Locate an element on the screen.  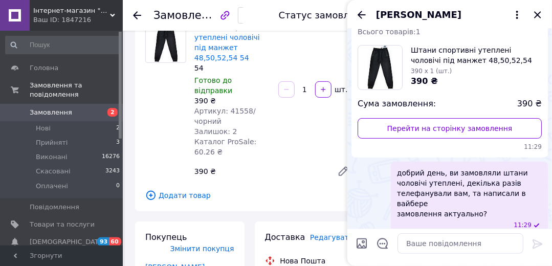
span: Штани спортивні утеплені чоловічі під манжет 48,50,52,54 54 is located at coordinates (476, 55).